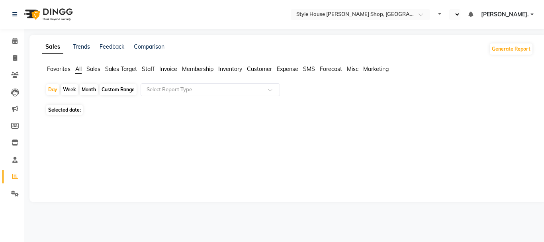 The image size is (544, 242). Describe the element at coordinates (288, 69) in the screenshot. I see `span: Expense` at that location.